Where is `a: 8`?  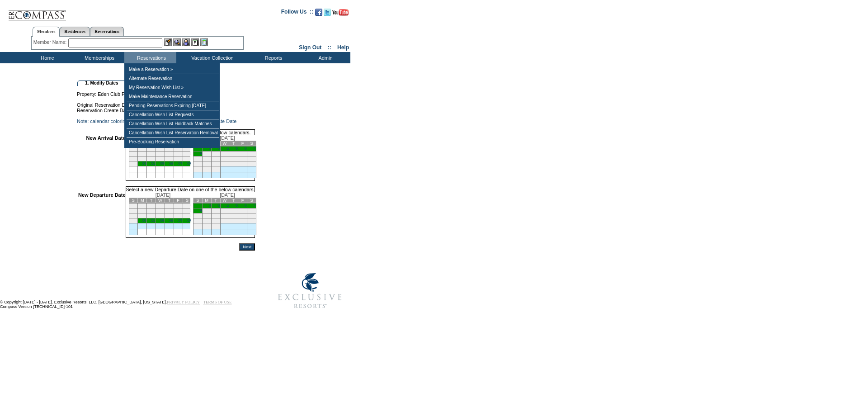
a: 8 is located at coordinates (201, 211).